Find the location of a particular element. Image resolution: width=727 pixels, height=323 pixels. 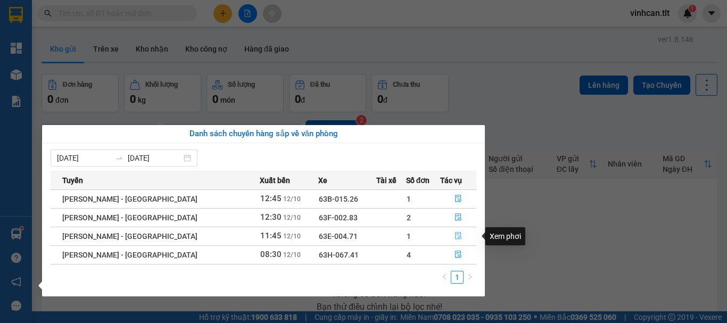

li: Previous Page is located at coordinates (445, 277).